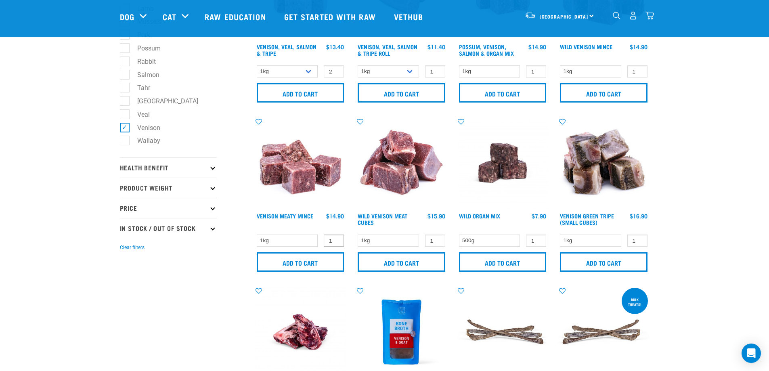 The width and height of the screenshot is (769, 371). What do you see at coordinates (410, 17) in the screenshot?
I see `a: Vethub` at bounding box center [410, 17].